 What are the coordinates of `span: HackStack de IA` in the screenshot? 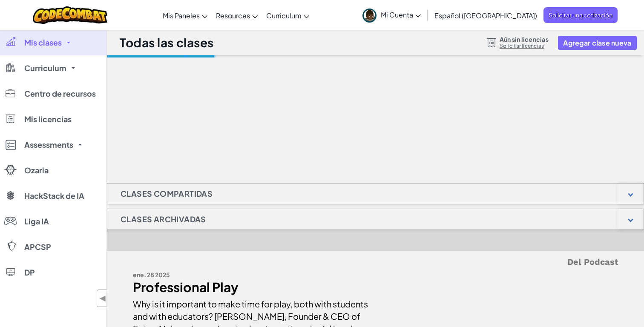 It's located at (54, 196).